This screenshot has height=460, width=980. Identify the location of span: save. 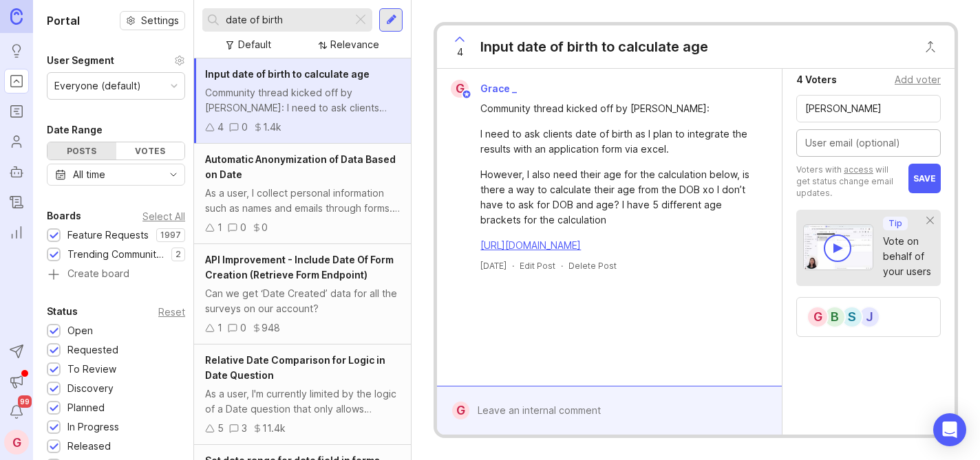
(924, 178).